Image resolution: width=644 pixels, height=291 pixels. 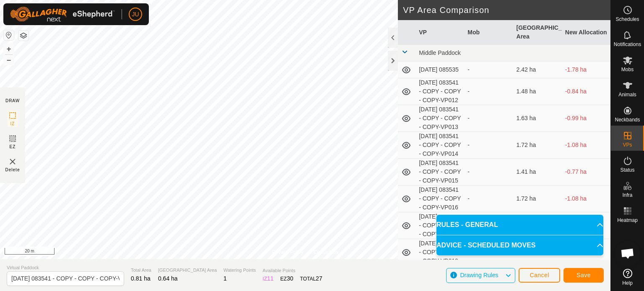 What do you see at coordinates (586, 172) in the screenshot?
I see `td: -0.77 ha` at bounding box center [586, 172].